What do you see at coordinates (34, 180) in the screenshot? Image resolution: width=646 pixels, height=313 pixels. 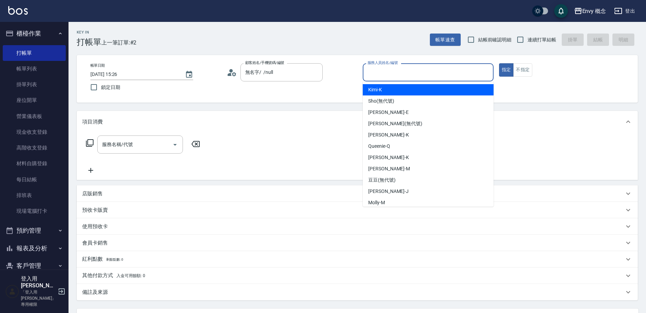 I see `a: 每日結帳` at bounding box center [34, 180].